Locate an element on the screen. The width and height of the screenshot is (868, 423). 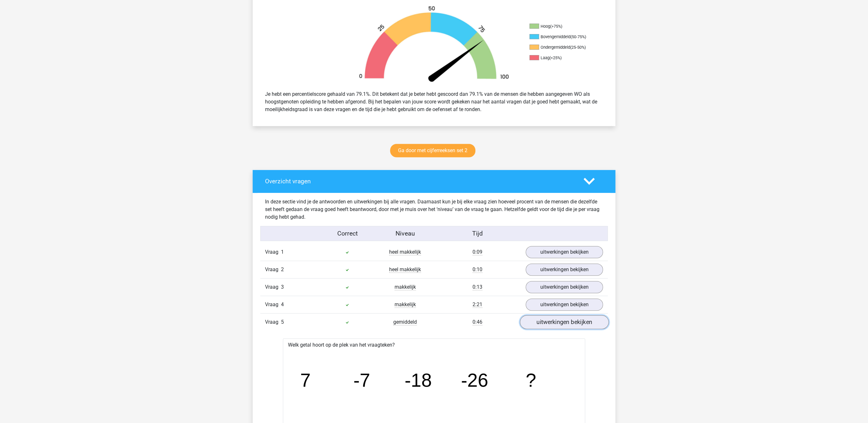
div: (<25%) is located at coordinates (556, 58).